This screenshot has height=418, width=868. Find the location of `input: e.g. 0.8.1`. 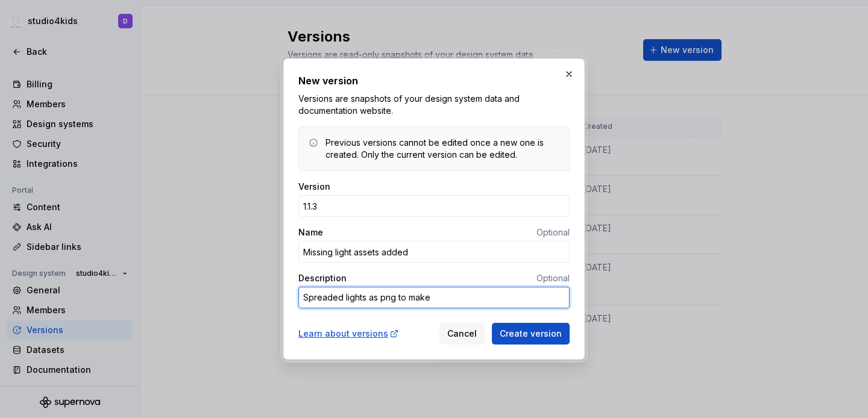

input: e.g. 0.8.1 is located at coordinates (434, 206).